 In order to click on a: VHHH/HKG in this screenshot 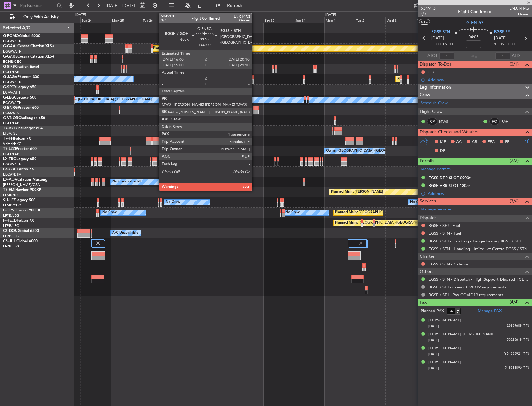, I will do `click(12, 144)`.